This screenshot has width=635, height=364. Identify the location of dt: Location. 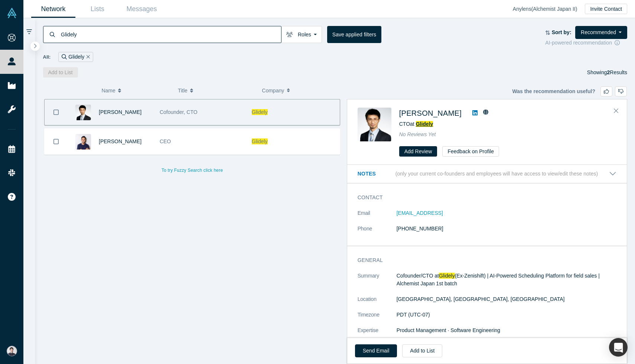
(377, 303).